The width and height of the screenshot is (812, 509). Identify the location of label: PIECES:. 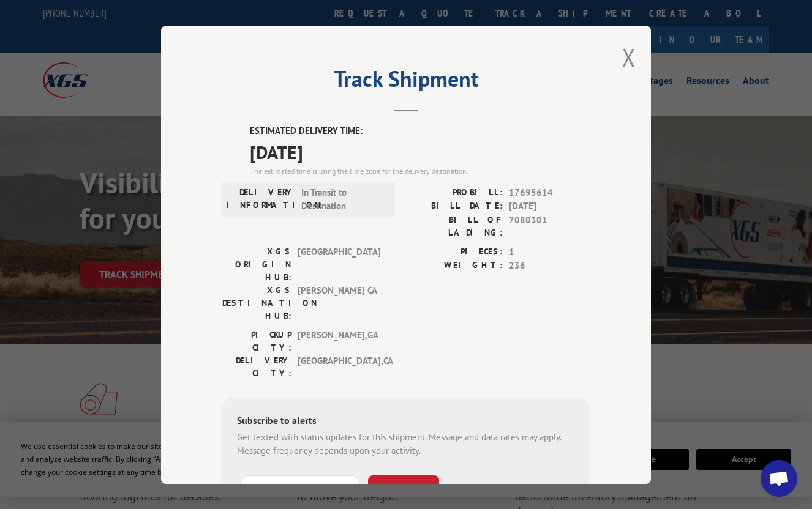
(455, 251).